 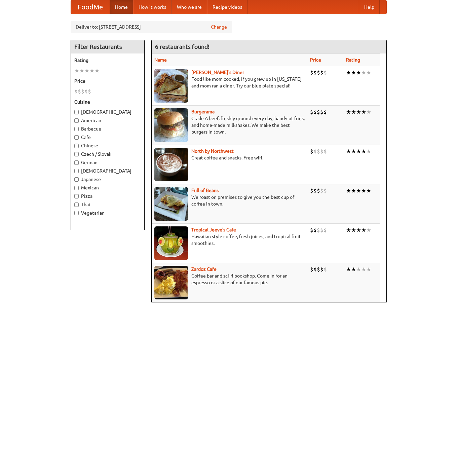 What do you see at coordinates (76, 205) in the screenshot?
I see `input: Thai` at bounding box center [76, 205].